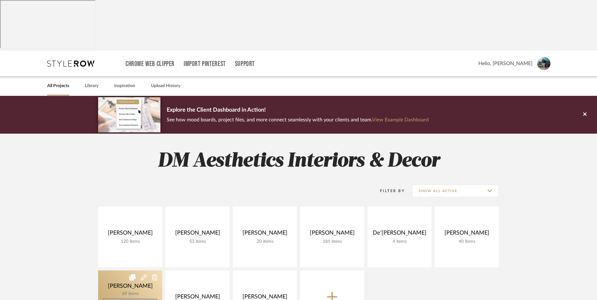 Image resolution: width=597 pixels, height=300 pixels. What do you see at coordinates (467, 242) in the screenshot?
I see `div: 40 items` at bounding box center [467, 242].